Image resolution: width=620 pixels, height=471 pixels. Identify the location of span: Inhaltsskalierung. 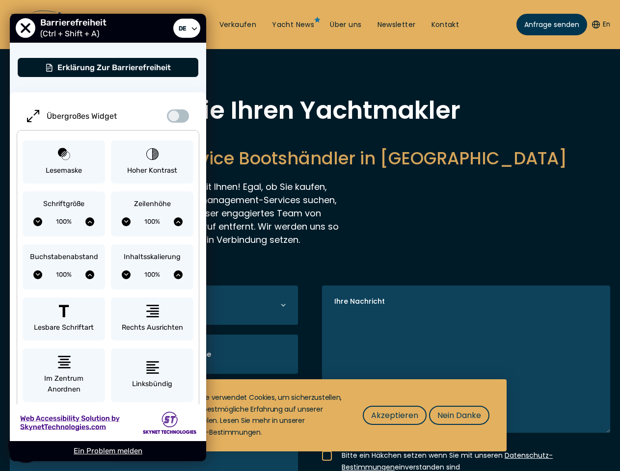
(152, 257).